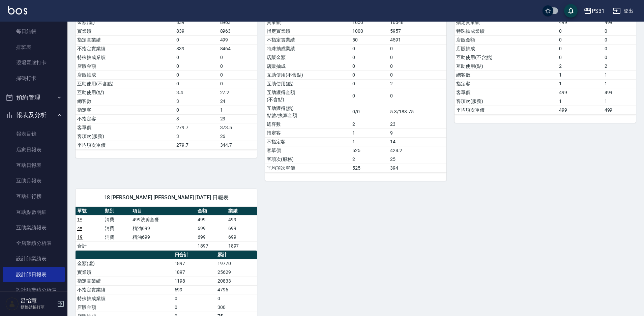 The image size is (644, 316). Describe the element at coordinates (197, 49) in the screenshot. I see `td: 839` at that location.